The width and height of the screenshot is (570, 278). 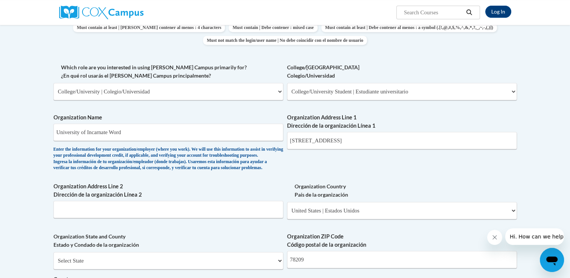 What do you see at coordinates (273, 27) in the screenshot?
I see `span: Must contain | Debe contener : mixed case` at bounding box center [273, 27].